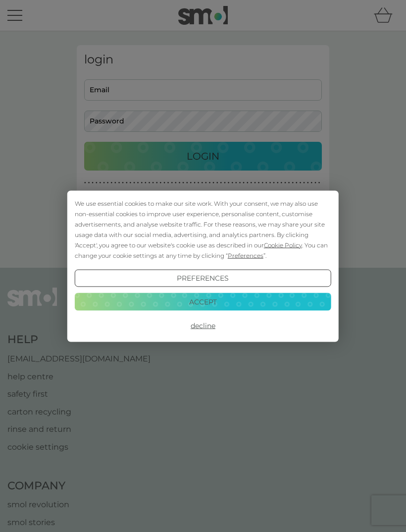 This screenshot has width=406, height=532. I want to click on button: Decline, so click(203, 326).